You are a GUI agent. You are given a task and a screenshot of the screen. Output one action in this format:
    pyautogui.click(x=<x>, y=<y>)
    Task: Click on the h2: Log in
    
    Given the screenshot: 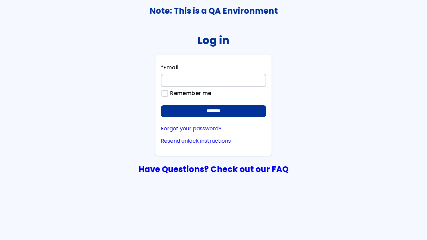 What is the action you would take?
    pyautogui.click(x=214, y=40)
    